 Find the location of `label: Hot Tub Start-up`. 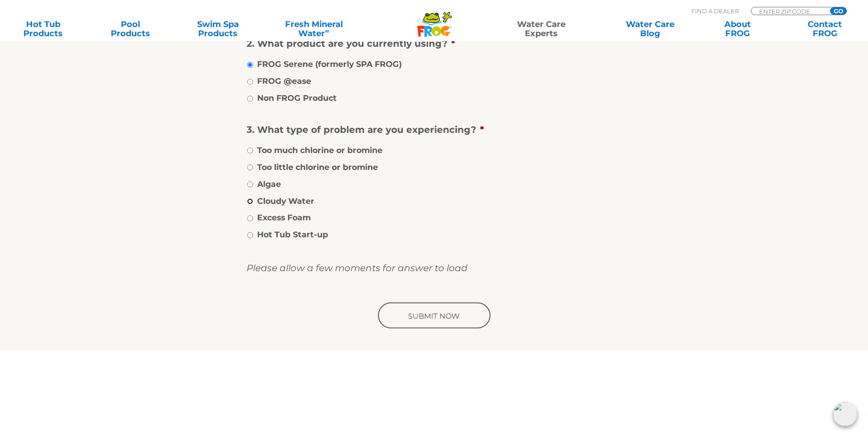

label: Hot Tub Start-up is located at coordinates (293, 235).